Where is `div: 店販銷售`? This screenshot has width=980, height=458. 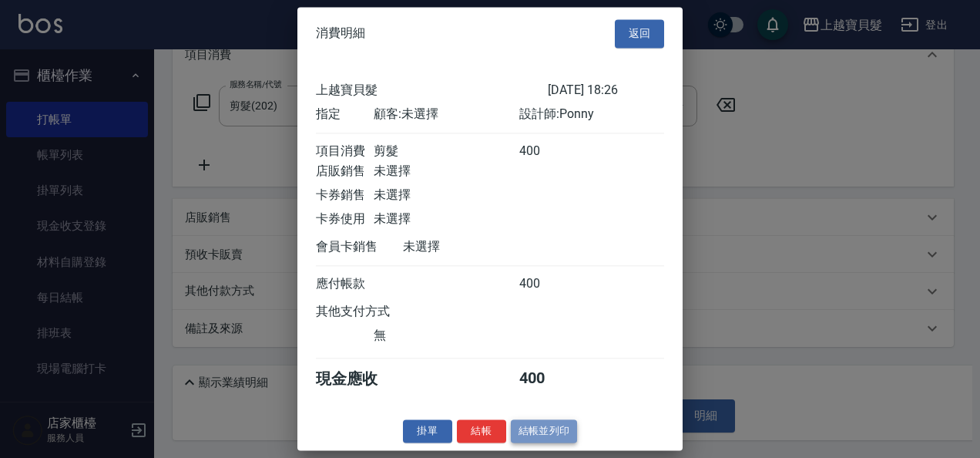
div: 店販銷售 is located at coordinates (344, 171).